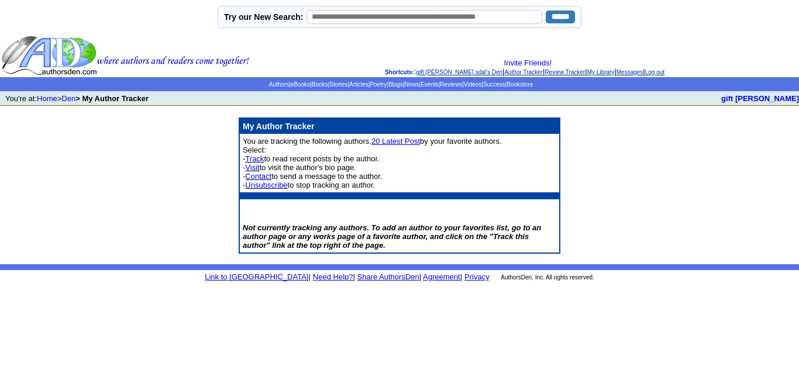 The height and width of the screenshot is (370, 799). I want to click on font: Unsubscribe, so click(266, 185).